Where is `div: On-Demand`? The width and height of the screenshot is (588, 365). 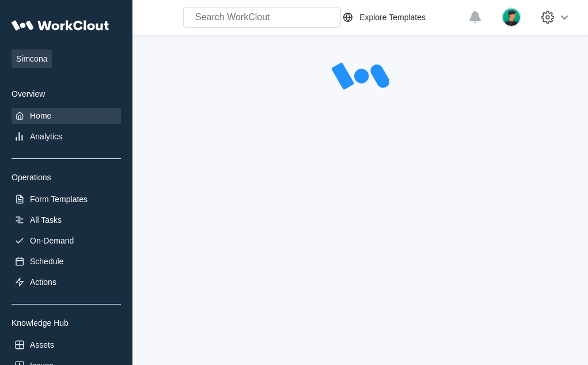 div: On-Demand is located at coordinates (52, 241).